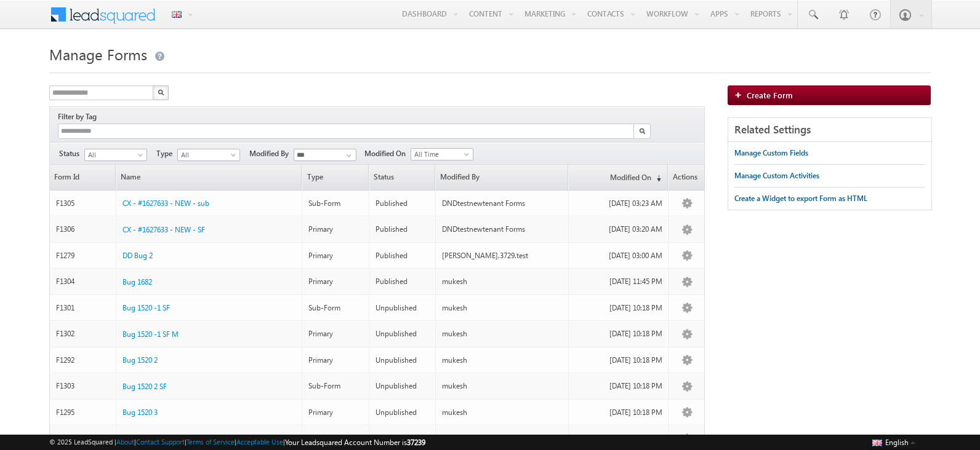 Image resolution: width=980 pixels, height=450 pixels. What do you see at coordinates (830, 130) in the screenshot?
I see `div: Related Settings` at bounding box center [830, 130].